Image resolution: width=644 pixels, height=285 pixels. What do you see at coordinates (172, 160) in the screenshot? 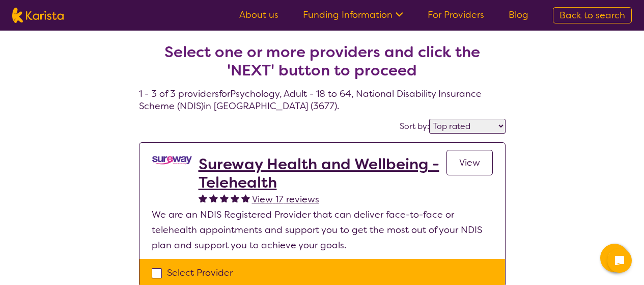
I see `img: vgwqq8bzw4bddvbx0uac.png` at bounding box center [172, 160].